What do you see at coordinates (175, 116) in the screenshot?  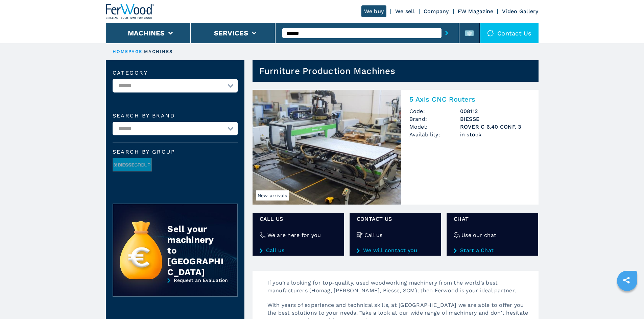 I see `label: Search by brand` at bounding box center [175, 116].